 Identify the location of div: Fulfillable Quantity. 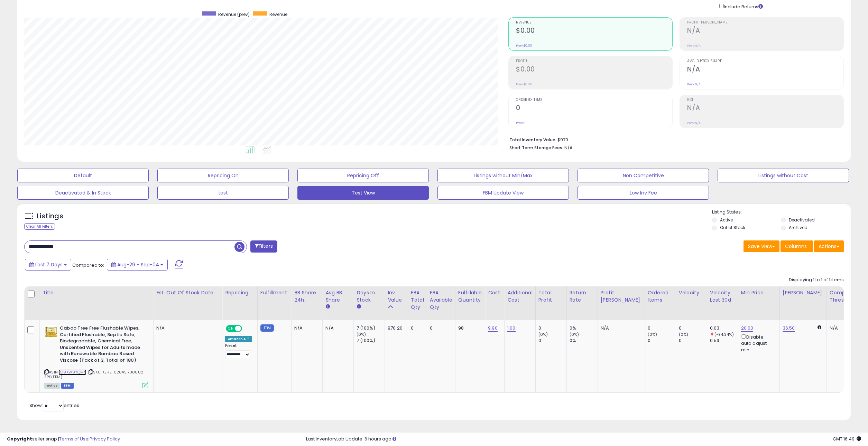
(470, 297).